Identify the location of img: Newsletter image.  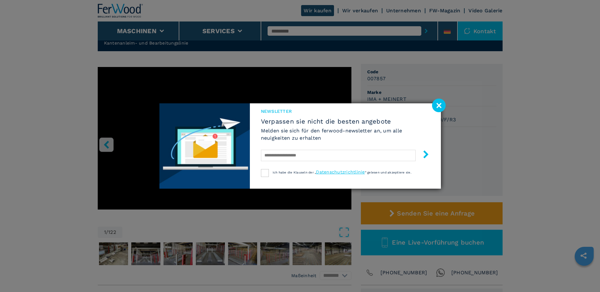
(205, 146).